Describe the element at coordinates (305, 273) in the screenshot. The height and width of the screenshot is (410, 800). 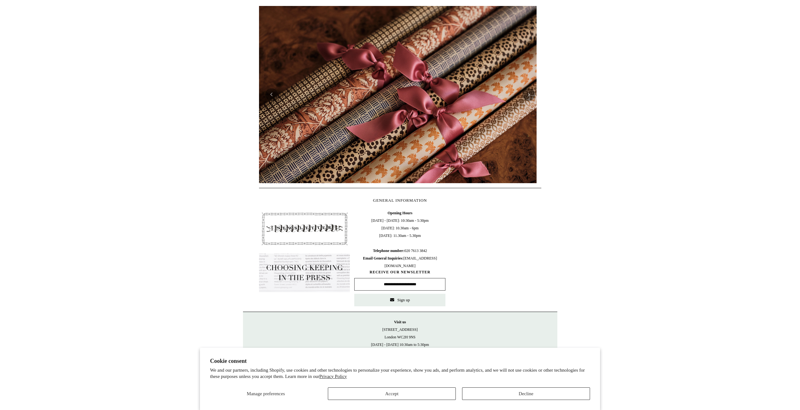
I see `img: pf-635a2b01-aa89-4342-bbcd-4371b60f588c--In-the-press-Button_1200x.jpg` at that location.